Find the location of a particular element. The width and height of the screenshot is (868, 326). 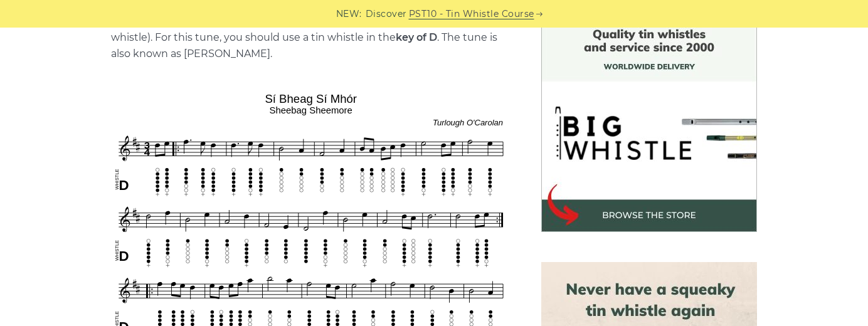

span: NEW: is located at coordinates (349, 14).